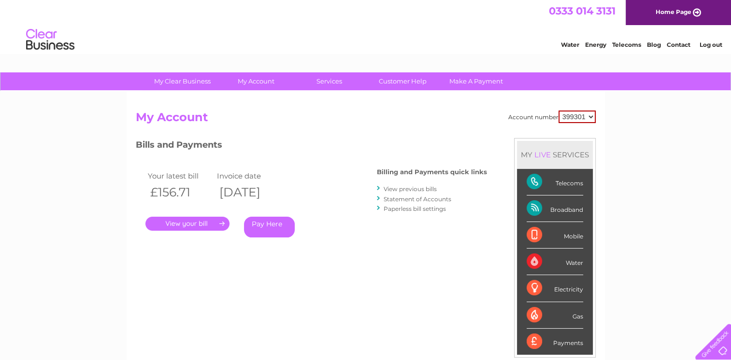  Describe the element at coordinates (403, 81) in the screenshot. I see `a: Customer Help` at that location.